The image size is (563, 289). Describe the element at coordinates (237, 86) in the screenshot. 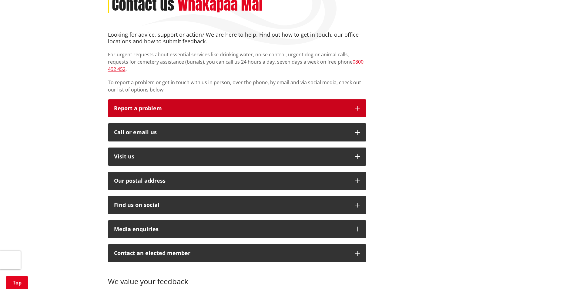

I see `p: To report a problem or get in touch with us in person, over the phone, by email and via social me...` at that location.